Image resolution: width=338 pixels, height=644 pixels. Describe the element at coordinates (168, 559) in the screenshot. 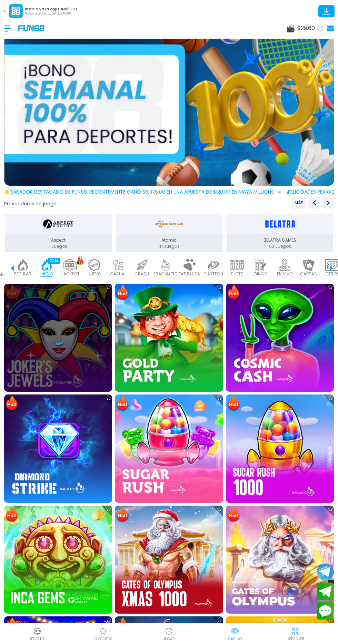

I see `img: Gates of Olympus Xmas 1000` at that location.